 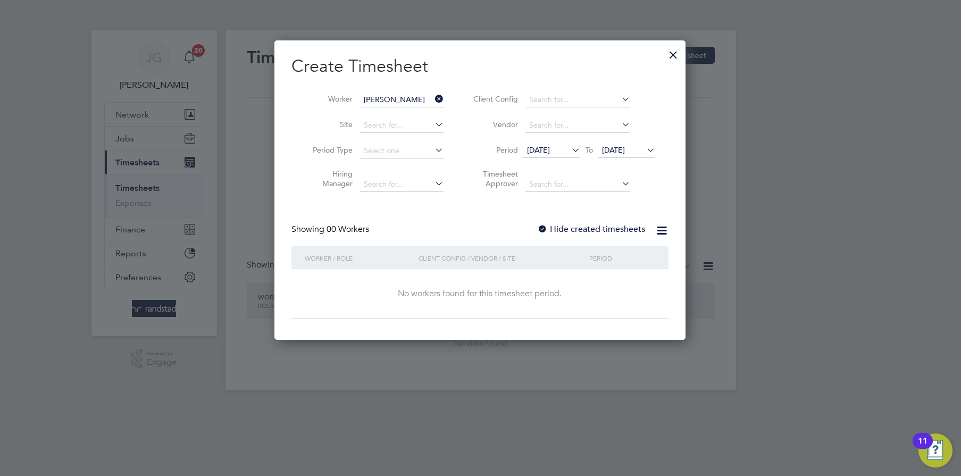 I want to click on input: Select one, so click(x=402, y=151).